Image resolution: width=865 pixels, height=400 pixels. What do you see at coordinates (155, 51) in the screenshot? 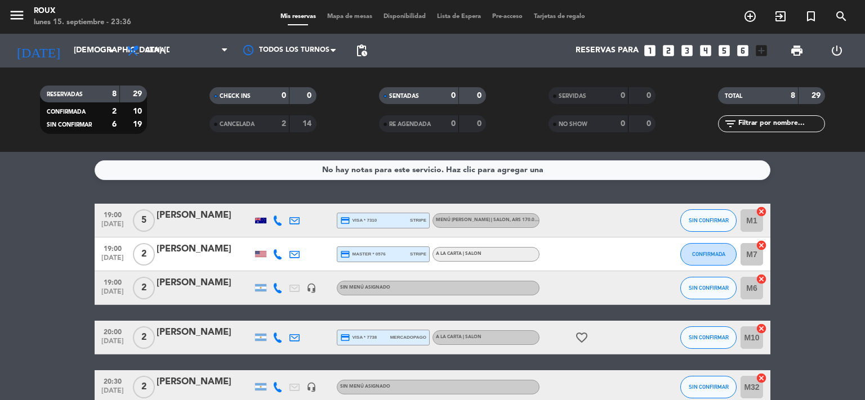
I see `span: Cena` at bounding box center [155, 51].